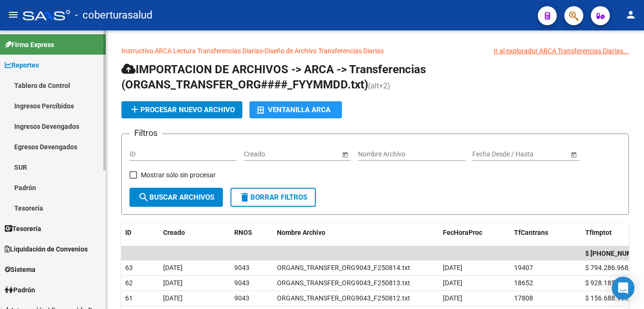  Describe the element at coordinates (301, 232) in the screenshot. I see `span: Nombre Archivo` at that location.